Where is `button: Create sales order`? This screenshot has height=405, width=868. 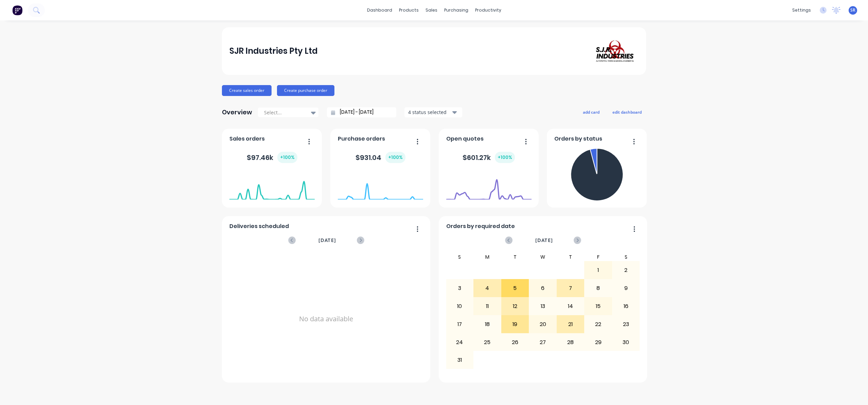 button: Create sales order is located at coordinates (247, 90).